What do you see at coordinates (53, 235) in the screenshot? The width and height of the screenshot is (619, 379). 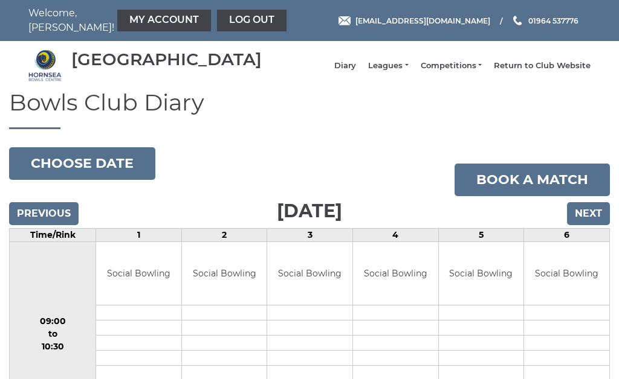 I see `td: Time/Rink` at bounding box center [53, 235].